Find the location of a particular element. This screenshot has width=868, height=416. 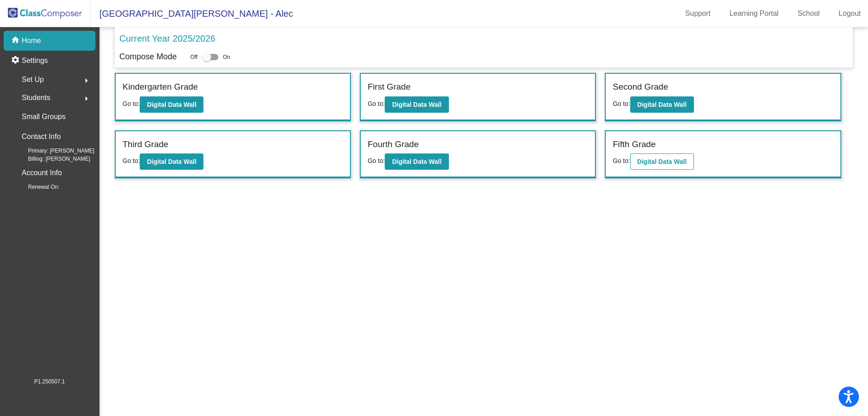

p: Account Info is located at coordinates (42, 173).